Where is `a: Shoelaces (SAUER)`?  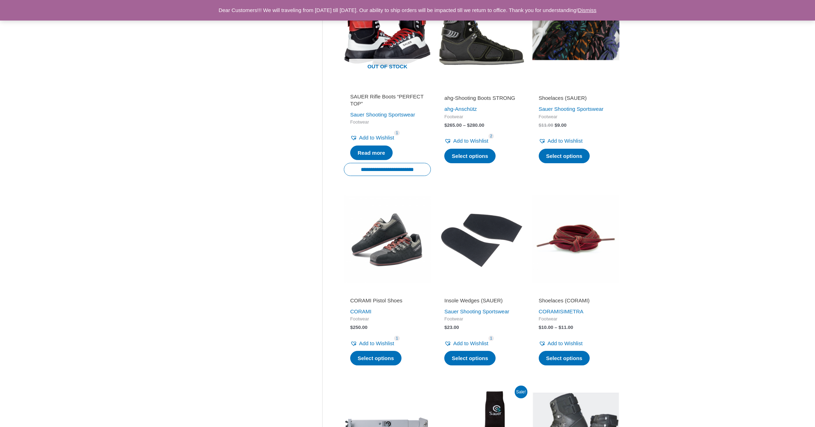
a: Shoelaces (SAUER) is located at coordinates (576, 99).